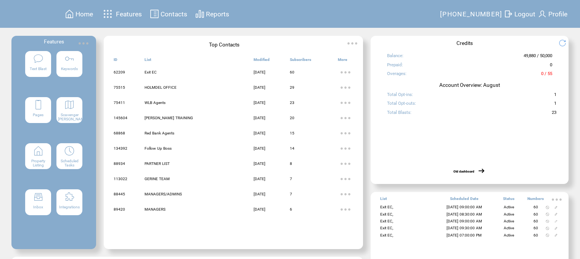 The image size is (580, 259). Describe the element at coordinates (200, 14) in the screenshot. I see `img: chart.svg` at that location.